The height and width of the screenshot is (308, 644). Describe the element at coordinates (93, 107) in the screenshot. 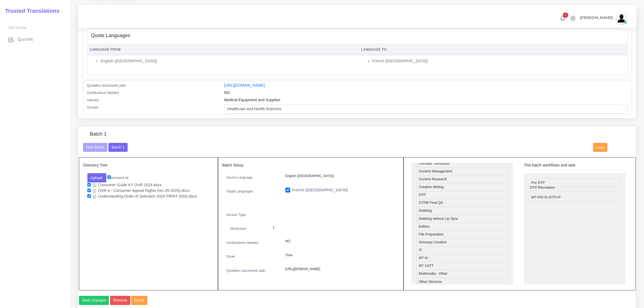

I see `label: Domain` at that location.